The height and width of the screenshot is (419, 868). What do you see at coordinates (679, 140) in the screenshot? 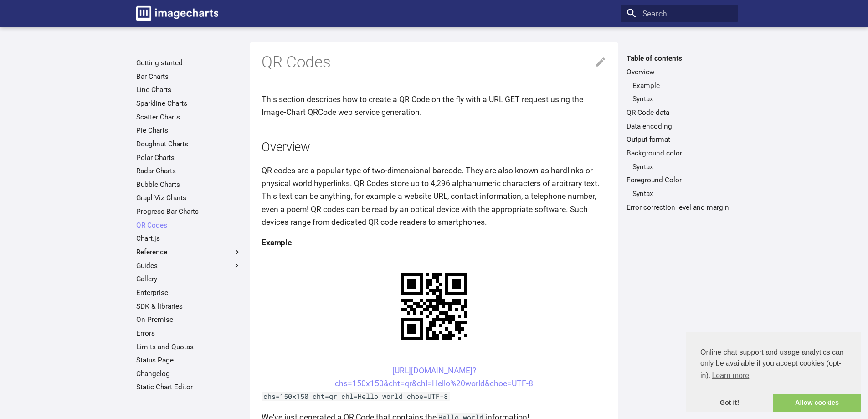
I see `a: Output format` at bounding box center [679, 140].